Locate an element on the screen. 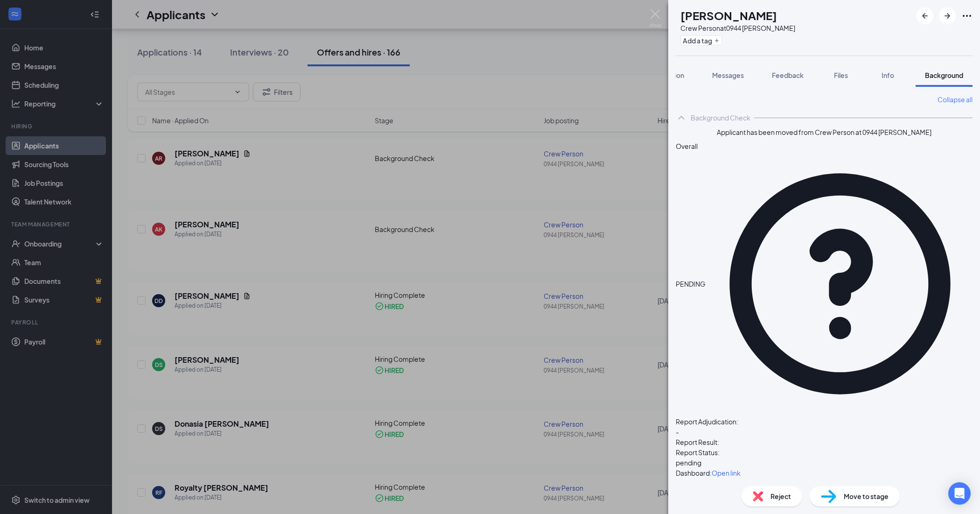 The image size is (980, 514). span: Background is located at coordinates (944, 75).